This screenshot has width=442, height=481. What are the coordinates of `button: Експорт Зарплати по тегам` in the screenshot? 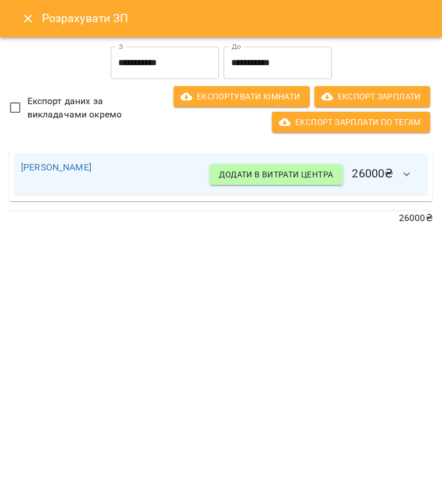 It's located at (351, 122).